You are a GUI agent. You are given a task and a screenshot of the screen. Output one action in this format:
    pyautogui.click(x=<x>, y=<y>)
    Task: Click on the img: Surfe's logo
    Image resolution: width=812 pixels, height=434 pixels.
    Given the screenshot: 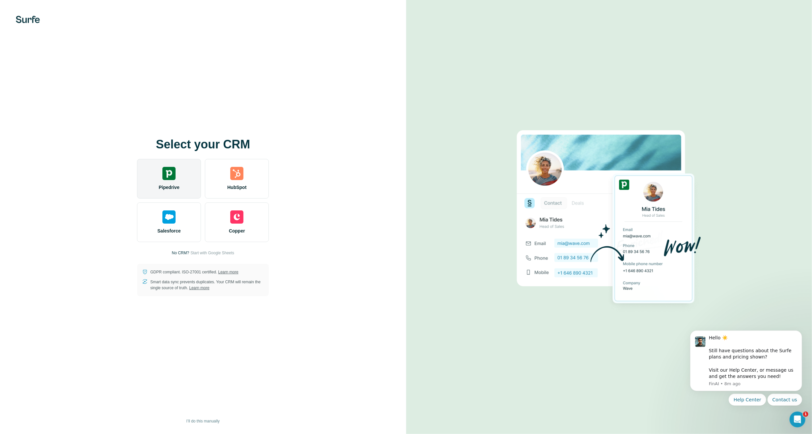 What is the action you would take?
    pyautogui.click(x=28, y=19)
    